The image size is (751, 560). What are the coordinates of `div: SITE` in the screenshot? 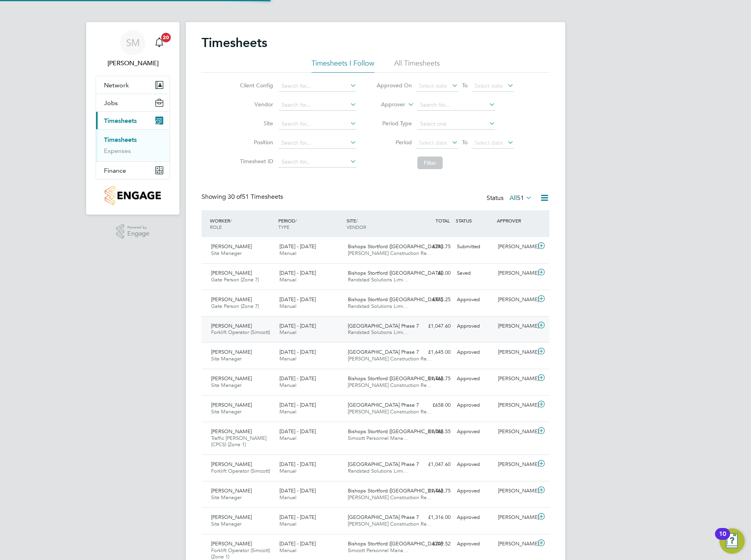 It's located at (378, 224).